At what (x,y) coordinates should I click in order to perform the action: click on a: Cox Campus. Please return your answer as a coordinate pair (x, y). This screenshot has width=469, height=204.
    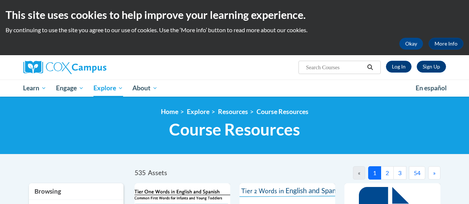
    Looking at the image, I should click on (90, 67).